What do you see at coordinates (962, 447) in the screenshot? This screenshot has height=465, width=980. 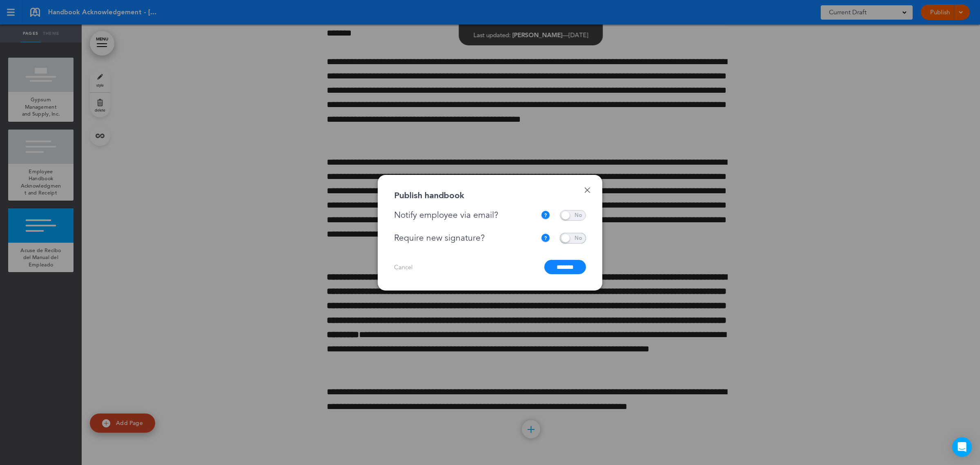 I see `div: Open Intercom Messenger` at bounding box center [962, 447].